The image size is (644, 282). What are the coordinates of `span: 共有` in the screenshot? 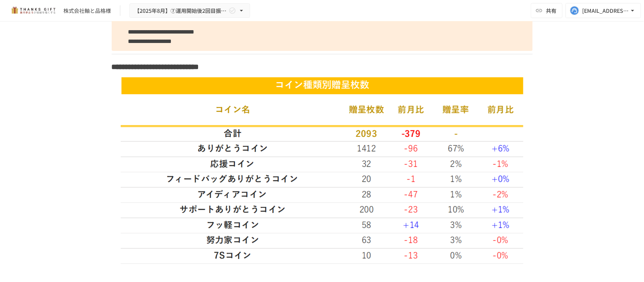 It's located at (551, 10).